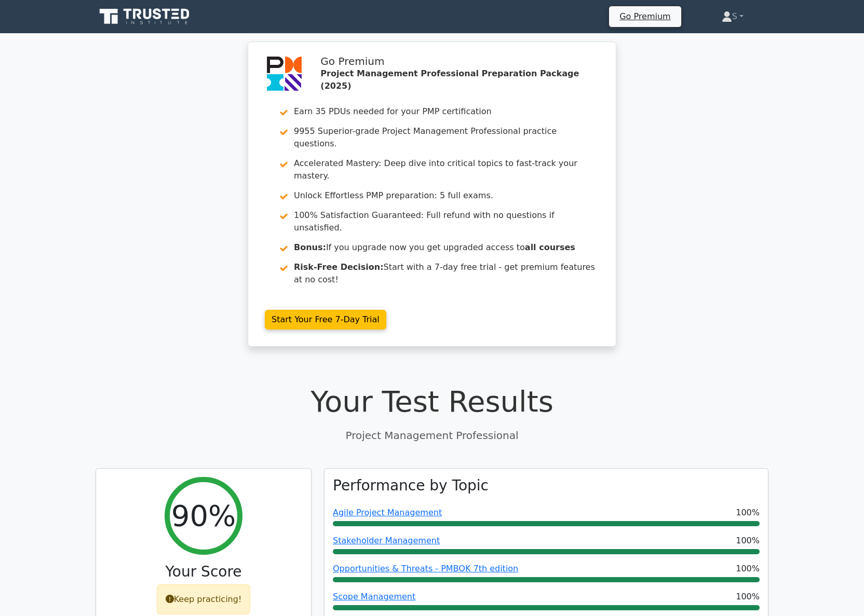 Image resolution: width=864 pixels, height=616 pixels. I want to click on a: Go Premium, so click(644, 16).